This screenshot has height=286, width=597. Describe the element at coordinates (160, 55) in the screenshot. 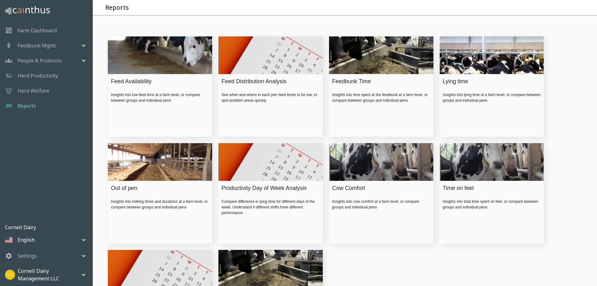

I see `img: Feed Availability` at that location.